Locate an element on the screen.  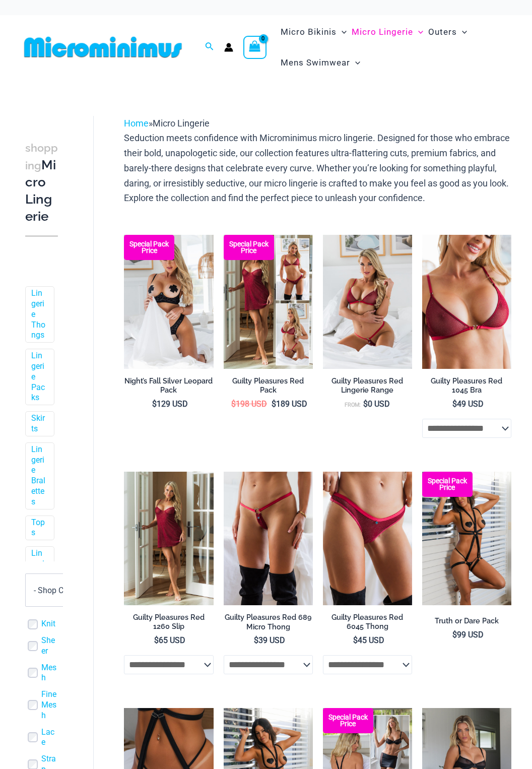
bdi: 65 USD is located at coordinates (170, 640).